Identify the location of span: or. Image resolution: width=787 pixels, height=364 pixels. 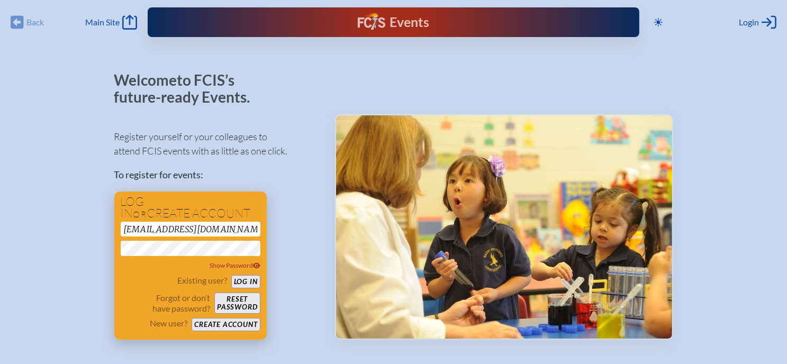
(140, 214).